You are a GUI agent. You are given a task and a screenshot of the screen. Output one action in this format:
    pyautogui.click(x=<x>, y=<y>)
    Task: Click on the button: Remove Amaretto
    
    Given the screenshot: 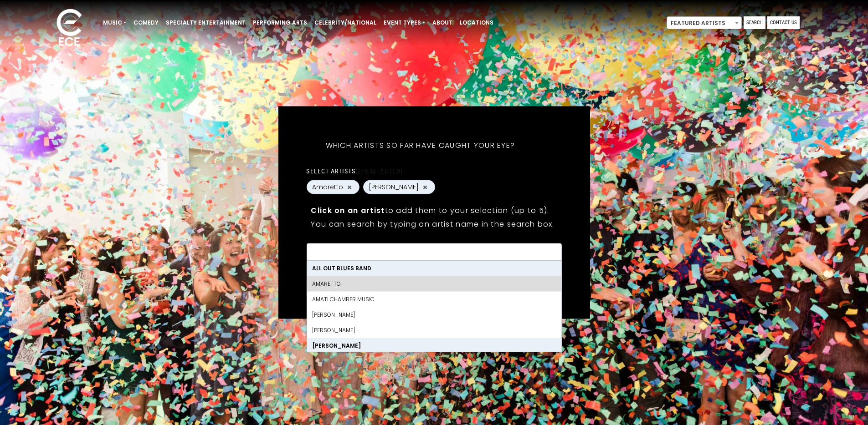 What is the action you would take?
    pyautogui.click(x=349, y=188)
    